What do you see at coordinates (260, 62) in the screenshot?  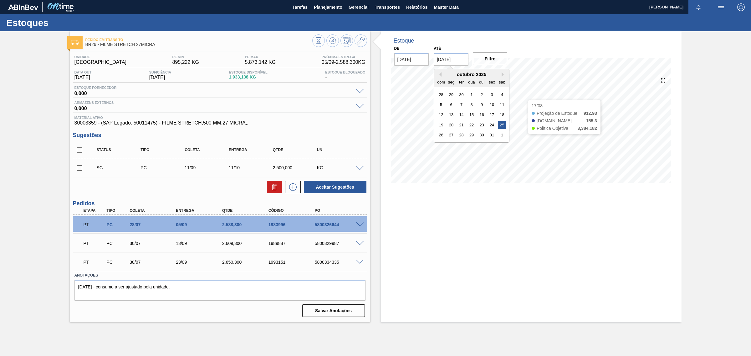 I see `span: 5.873,142 KG` at bounding box center [260, 62].